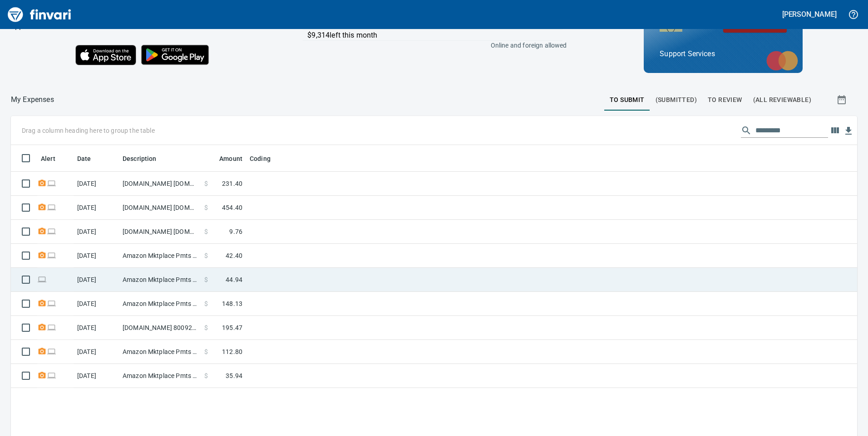  Describe the element at coordinates (782, 61) in the screenshot. I see `img: mastercard.svg` at that location.